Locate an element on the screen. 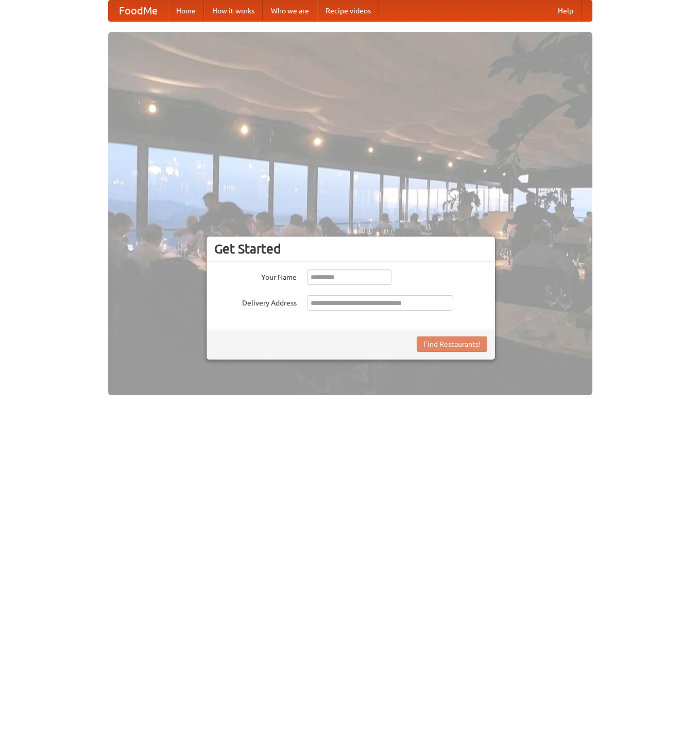 The width and height of the screenshot is (700, 729). h3: Get Started is located at coordinates (351, 249).